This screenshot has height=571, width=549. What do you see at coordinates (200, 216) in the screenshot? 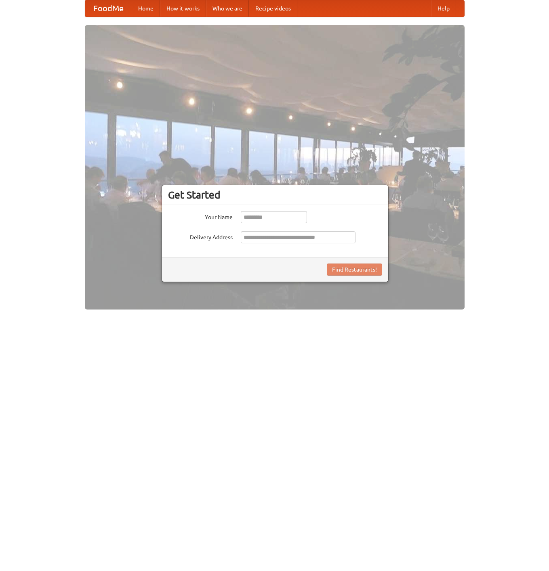
I see `label: Your Name` at bounding box center [200, 216].